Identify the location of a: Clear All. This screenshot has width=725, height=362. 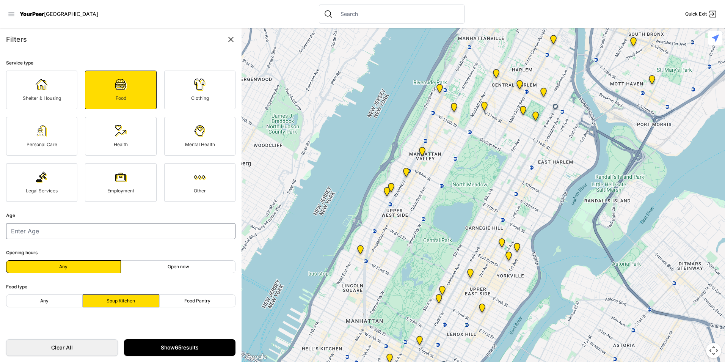
(62, 347).